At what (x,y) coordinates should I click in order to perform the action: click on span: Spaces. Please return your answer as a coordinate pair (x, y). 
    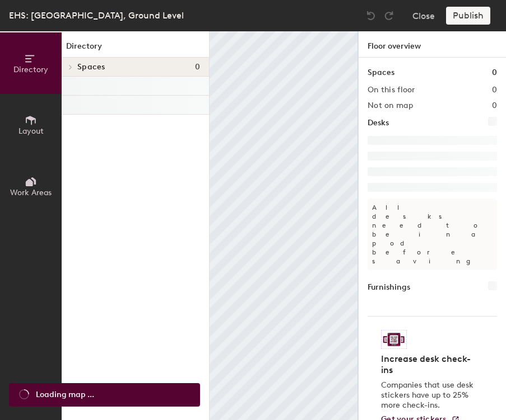
    Looking at the image, I should click on (91, 67).